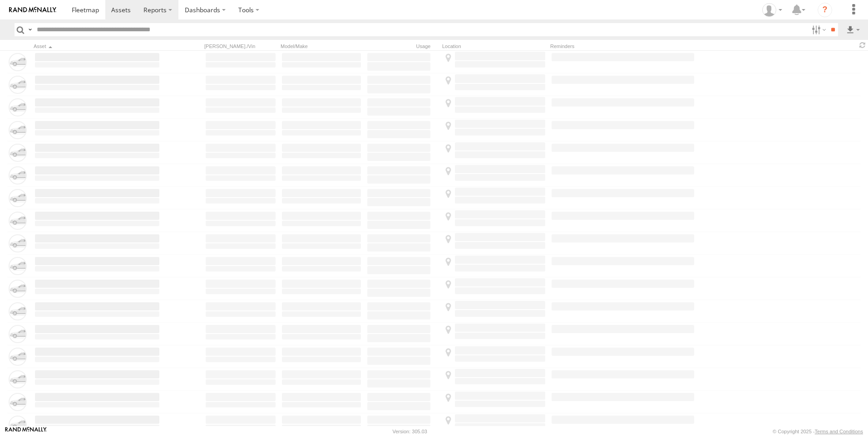 Image resolution: width=868 pixels, height=436 pixels. I want to click on div: Reminders, so click(622, 46).